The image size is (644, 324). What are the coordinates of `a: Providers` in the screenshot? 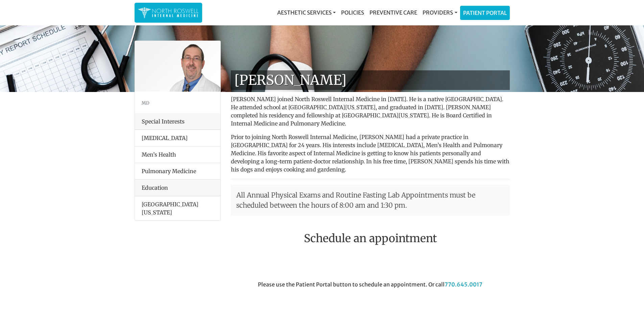 It's located at (440, 12).